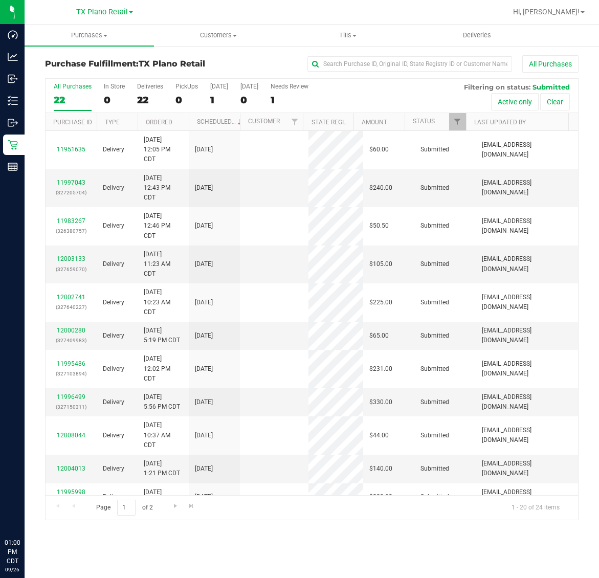  What do you see at coordinates (12, 570) in the screenshot?
I see `p: 09/26` at bounding box center [12, 570].